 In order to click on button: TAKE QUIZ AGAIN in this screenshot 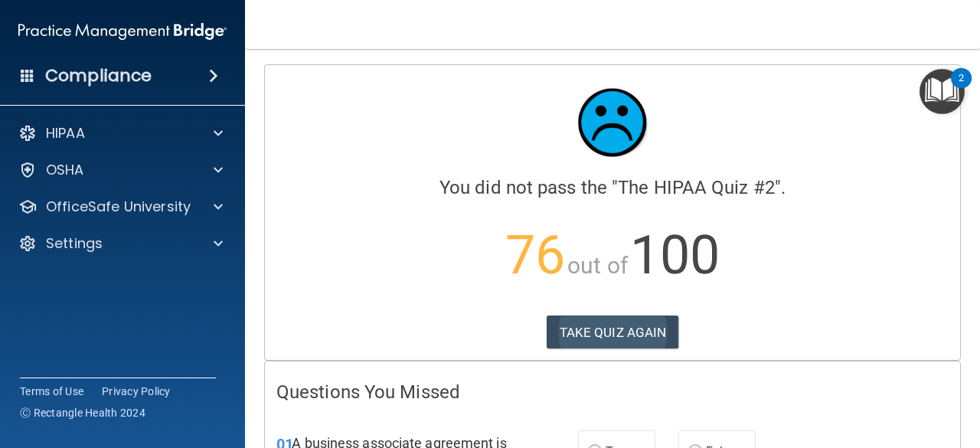, I will do `click(612, 332)`.